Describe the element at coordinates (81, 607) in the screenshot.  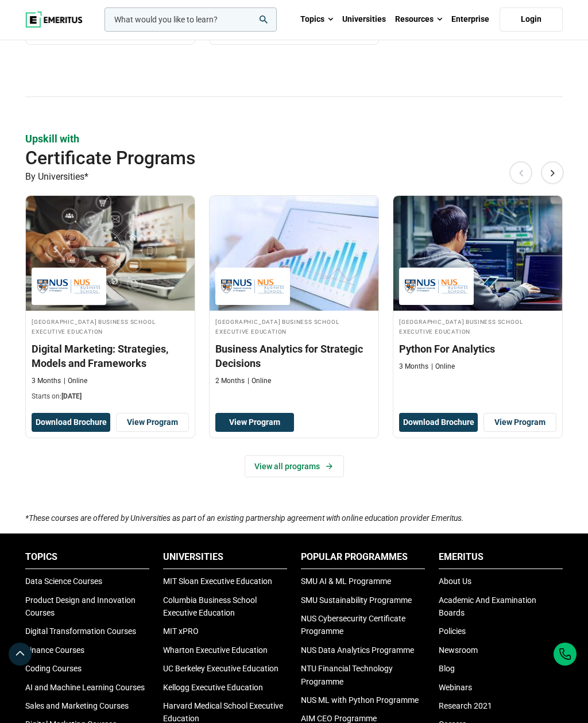
I see `a: Product Design and Innovation Courses` at that location.